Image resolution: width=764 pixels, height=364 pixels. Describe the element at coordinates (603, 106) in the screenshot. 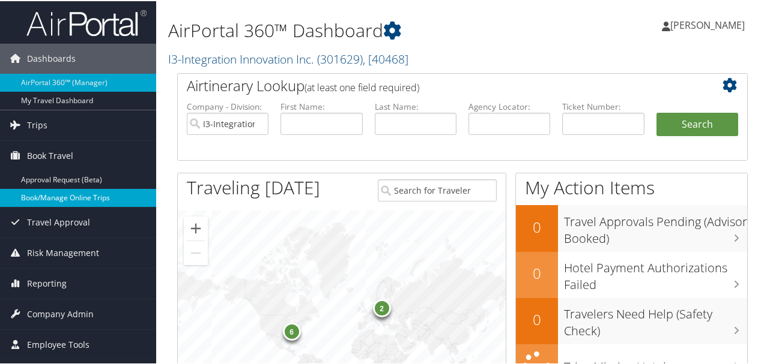

I see `label: Ticket Number:` at that location.